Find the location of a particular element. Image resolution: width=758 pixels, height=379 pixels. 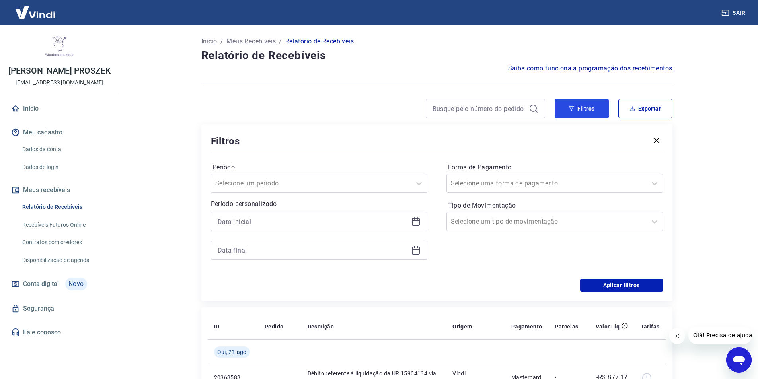

a: Relatório de Recebíveis is located at coordinates (64, 207).